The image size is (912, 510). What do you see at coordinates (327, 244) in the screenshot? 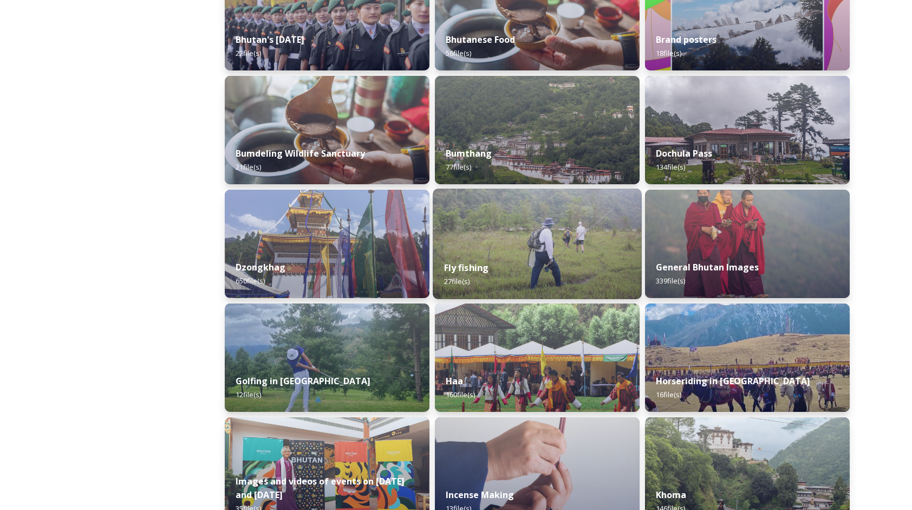
I see `img: Festival%2520Header.jpg` at bounding box center [327, 244].